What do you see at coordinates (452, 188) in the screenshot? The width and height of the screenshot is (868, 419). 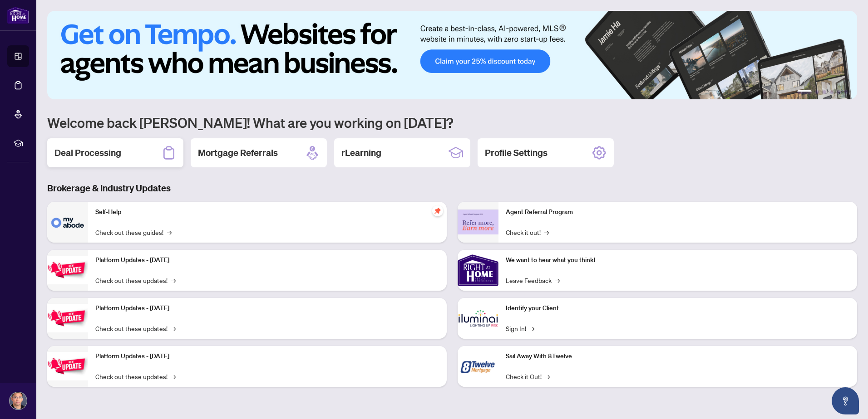 I see `h3: Brokerage & Industry Updates` at bounding box center [452, 188].